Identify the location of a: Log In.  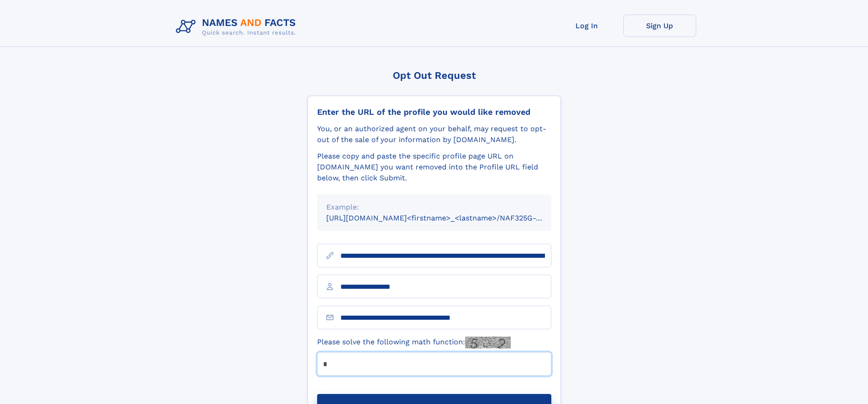
(587, 25).